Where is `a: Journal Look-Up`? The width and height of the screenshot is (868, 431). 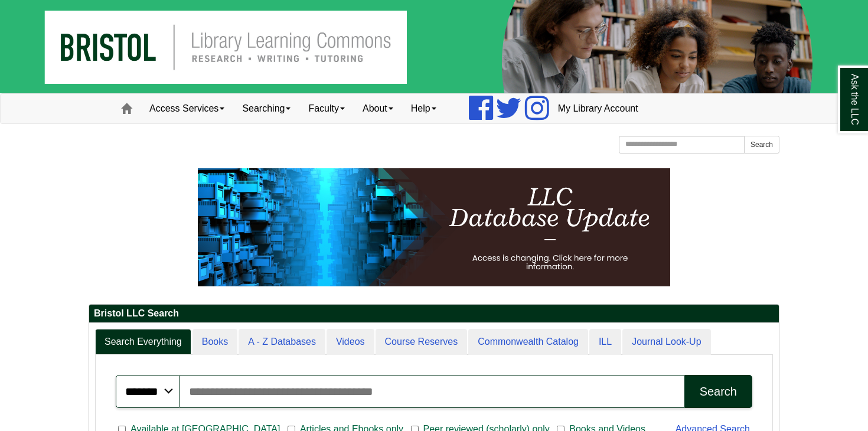 a: Journal Look-Up is located at coordinates (666, 341).